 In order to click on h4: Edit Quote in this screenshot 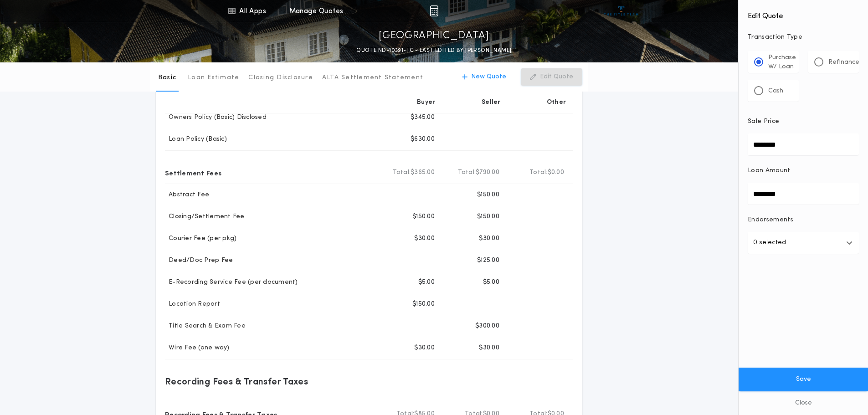, I will do `click(804, 14)`.